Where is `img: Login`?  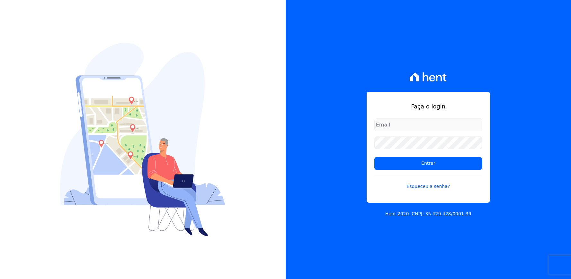 img: Login is located at coordinates (143, 139).